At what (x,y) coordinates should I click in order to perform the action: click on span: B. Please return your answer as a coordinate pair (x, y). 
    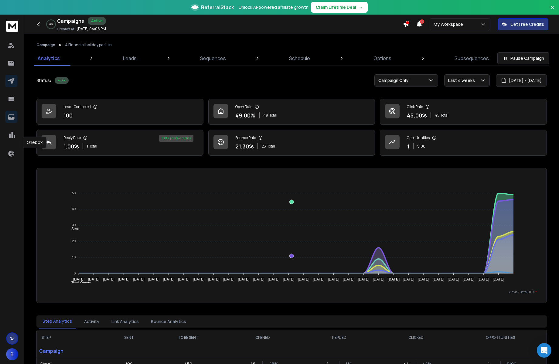
    Looking at the image, I should click on (12, 354).